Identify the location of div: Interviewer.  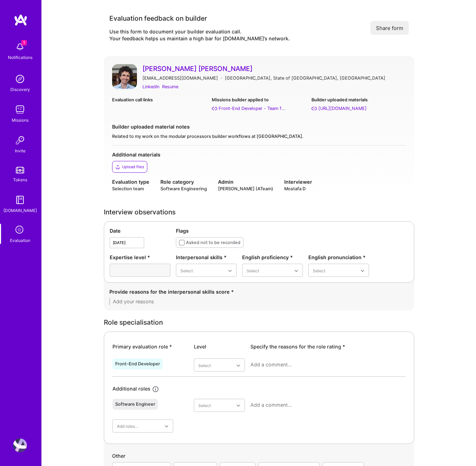
(299, 182).